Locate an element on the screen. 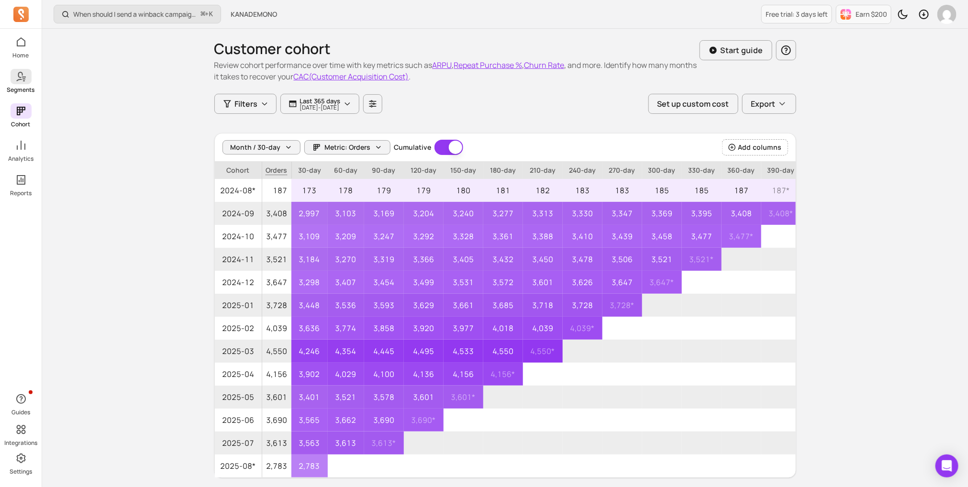 This screenshot has height=487, width=968. p: 270-day is located at coordinates (622, 170).